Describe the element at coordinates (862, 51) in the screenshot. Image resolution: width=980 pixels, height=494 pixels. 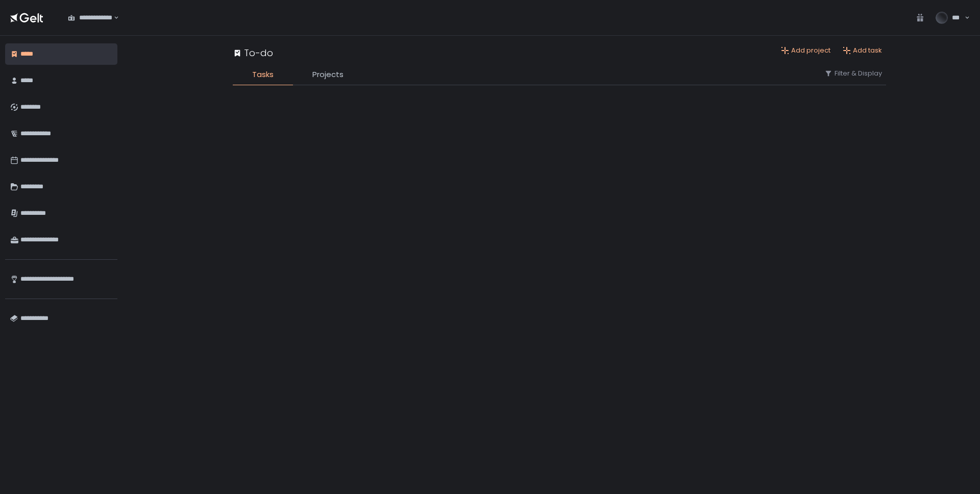
I see `div: Add task` at that location.